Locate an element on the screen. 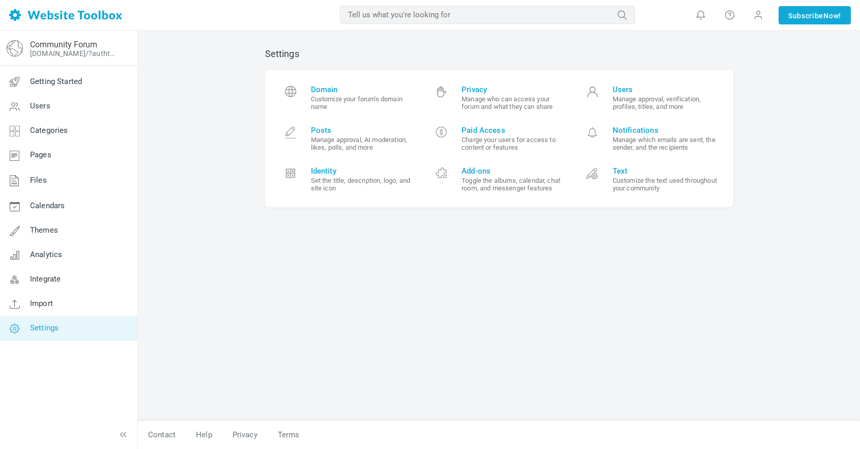 The image size is (860, 449). span: Pages is located at coordinates (41, 155).